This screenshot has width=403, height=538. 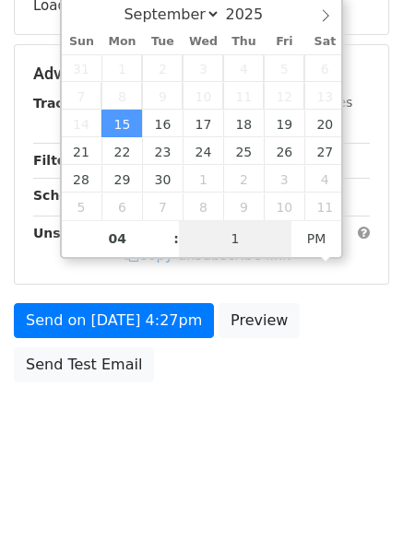 I want to click on input: Minute, so click(x=235, y=239).